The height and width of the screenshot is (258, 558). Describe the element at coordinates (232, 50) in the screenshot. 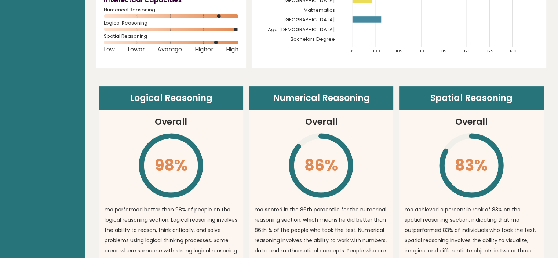

I see `span: High` at that location.